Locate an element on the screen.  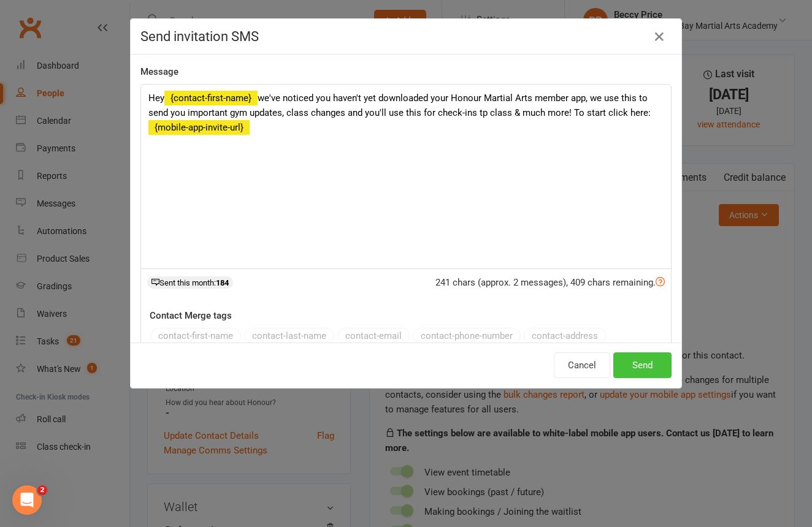
button: Cancel is located at coordinates (582, 365).